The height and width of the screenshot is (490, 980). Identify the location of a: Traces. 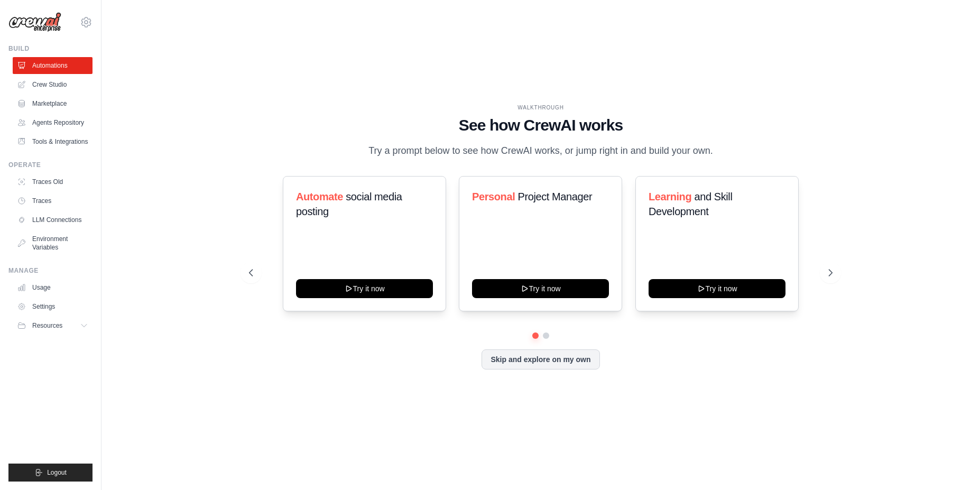
(53, 201).